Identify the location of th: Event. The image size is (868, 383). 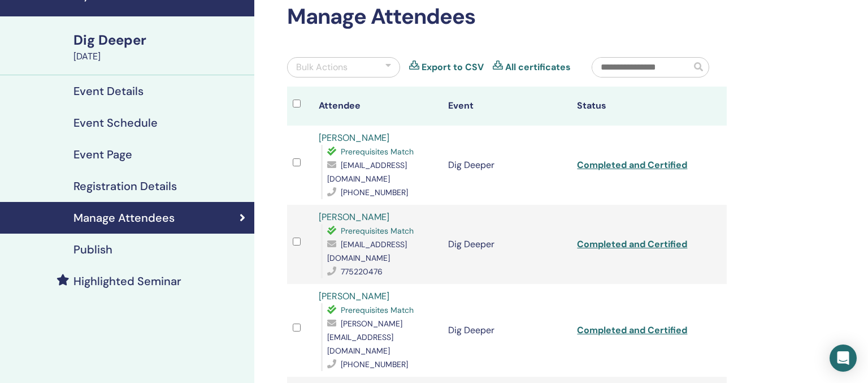
(507, 106).